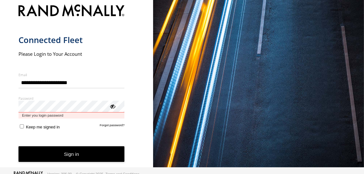  What do you see at coordinates (71, 98) in the screenshot?
I see `label: Password` at bounding box center [71, 98].